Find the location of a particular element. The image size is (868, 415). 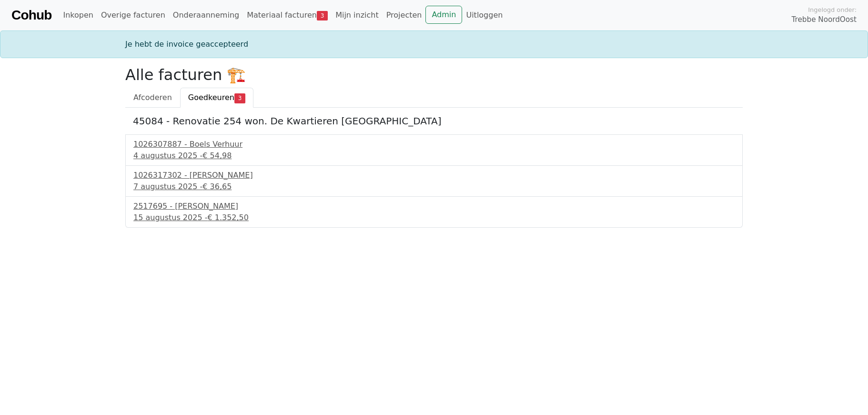

span: € 54,98 is located at coordinates (217, 156).